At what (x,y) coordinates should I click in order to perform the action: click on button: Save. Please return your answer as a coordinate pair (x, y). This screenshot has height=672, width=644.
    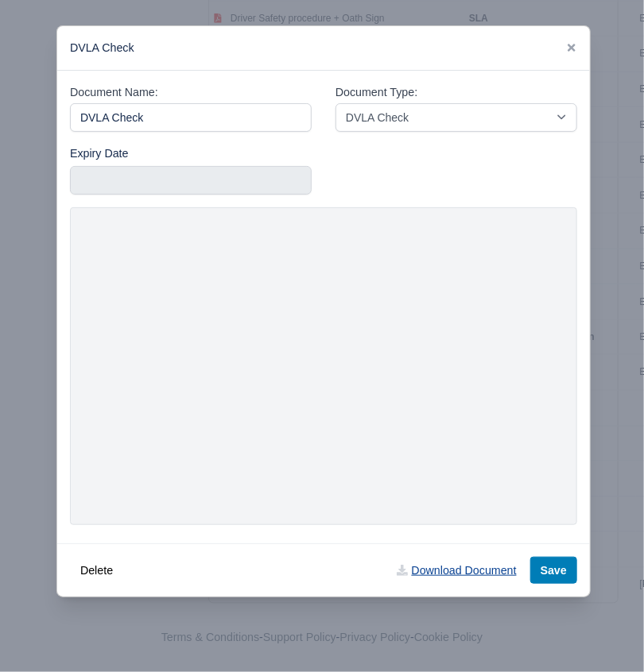
    Looking at the image, I should click on (553, 570).